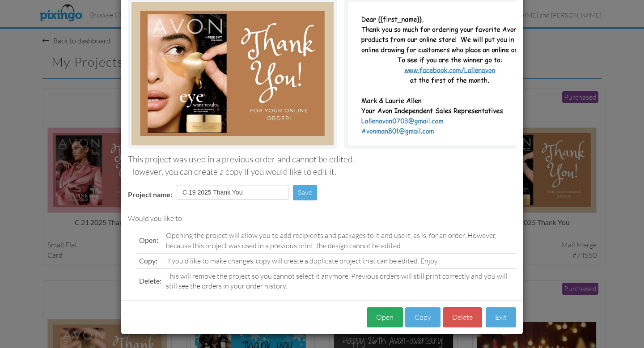  Describe the element at coordinates (340, 241) in the screenshot. I see `td: Opening the project will allow you to add recipients and packages to it and use it, as is, for an...` at that location.